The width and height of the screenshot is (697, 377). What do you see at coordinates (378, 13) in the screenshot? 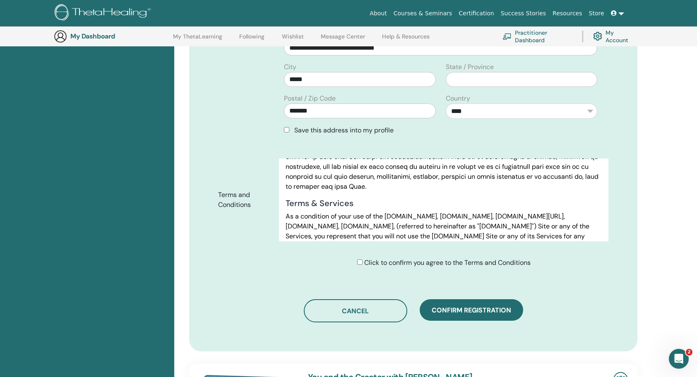
I see `a: About` at bounding box center [378, 13].